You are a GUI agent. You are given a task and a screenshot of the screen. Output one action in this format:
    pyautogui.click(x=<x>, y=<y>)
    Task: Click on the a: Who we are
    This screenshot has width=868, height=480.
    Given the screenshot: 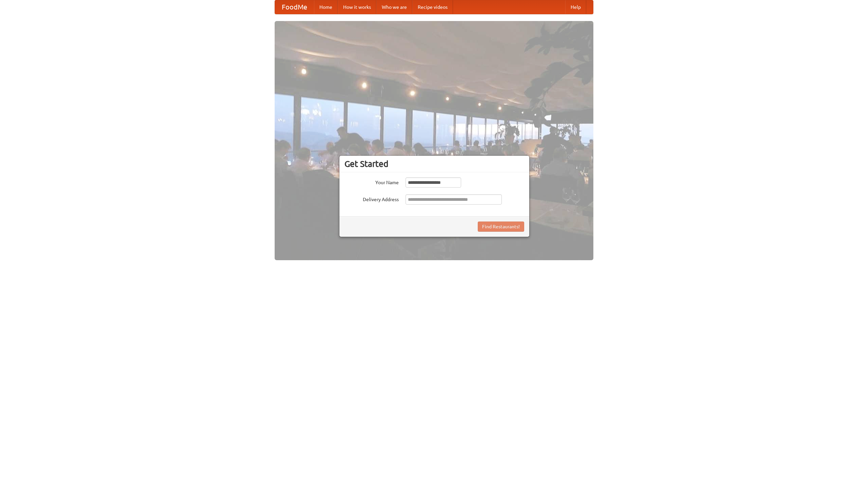 What is the action you would take?
    pyautogui.click(x=394, y=7)
    